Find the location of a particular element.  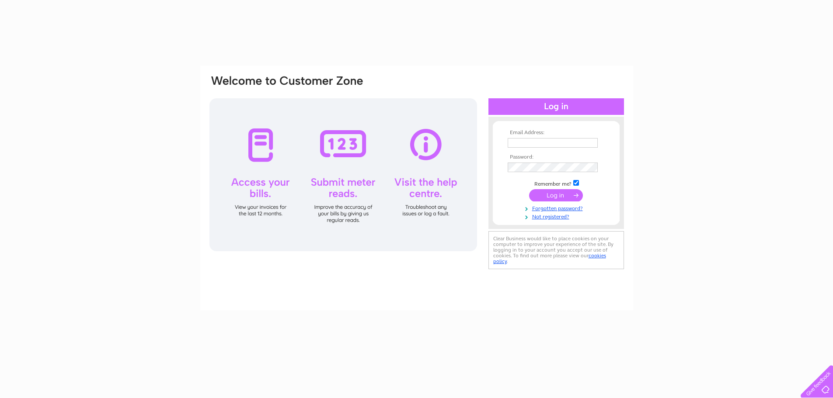

div: Clear Business would like to place cookies on your computer to improve your experience of the sit... is located at coordinates (556, 250).